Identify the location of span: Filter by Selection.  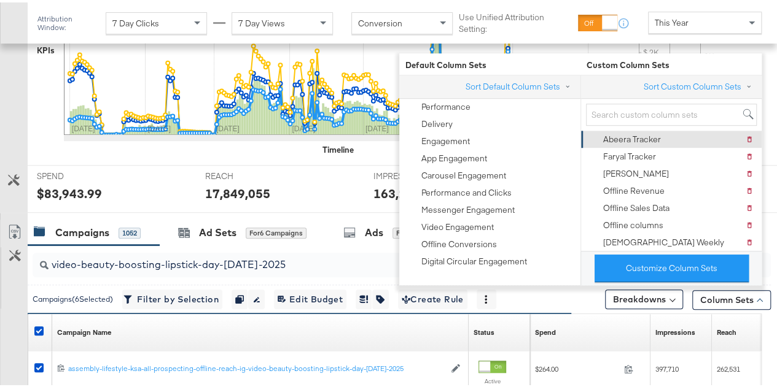
(172, 297).